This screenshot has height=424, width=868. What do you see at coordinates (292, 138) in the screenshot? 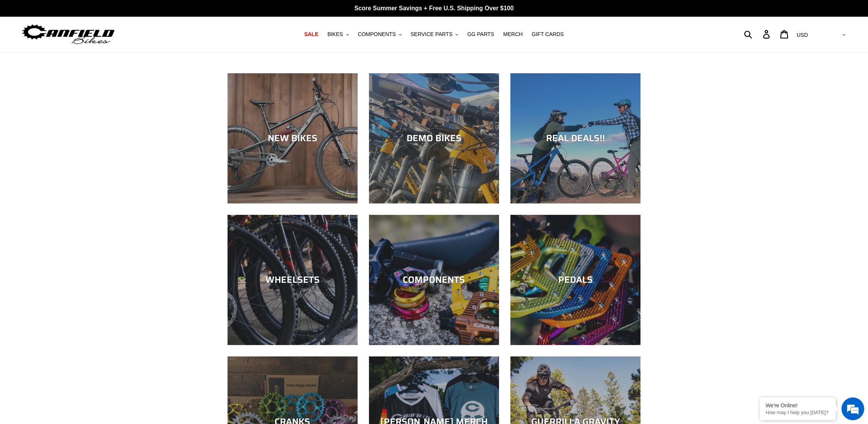
I see `a: NEW BIKES` at bounding box center [292, 138].